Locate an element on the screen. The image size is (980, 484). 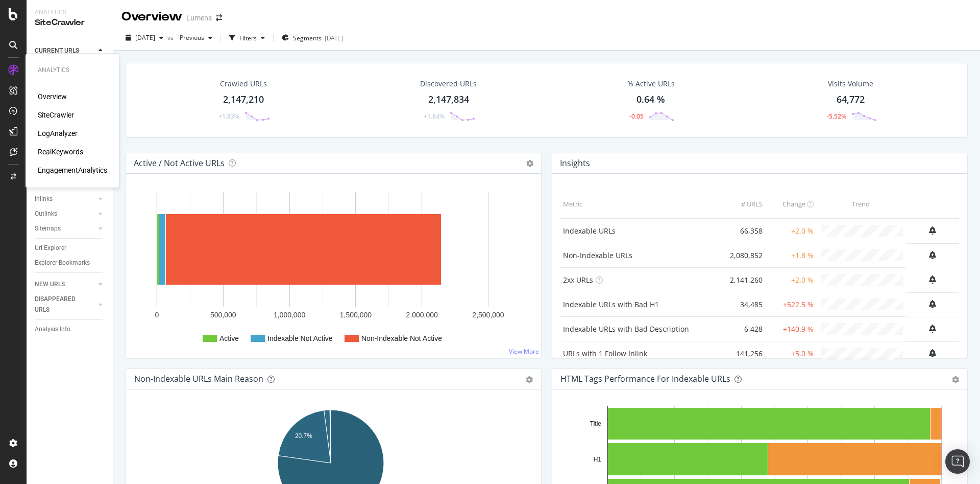
text: Active is located at coordinates (230, 338).